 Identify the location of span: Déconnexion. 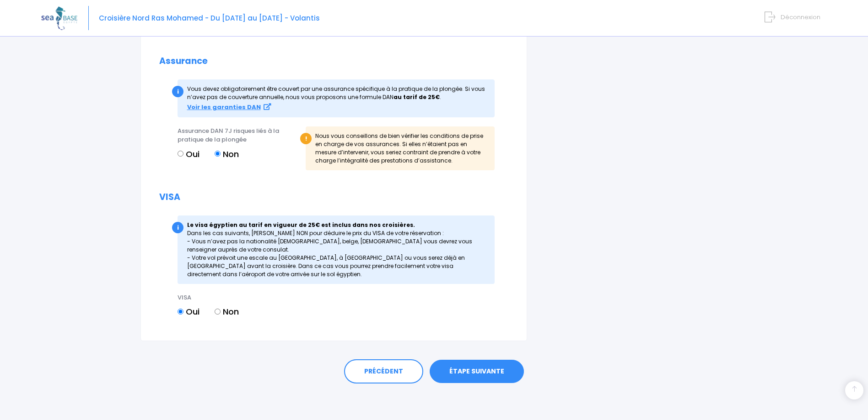
(800, 17).